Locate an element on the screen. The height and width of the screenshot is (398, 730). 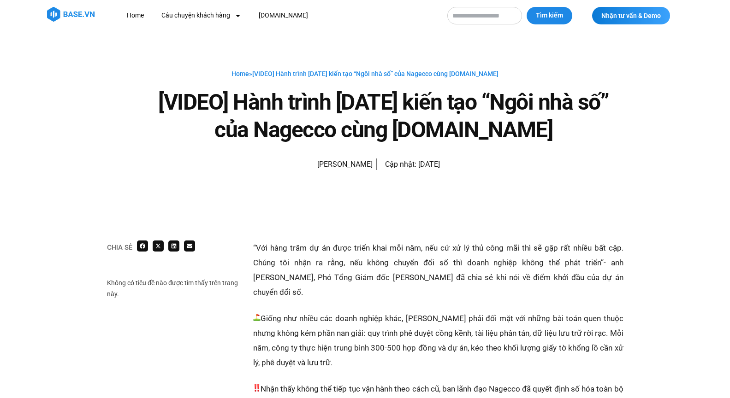
div: Không có tiêu đề nào được tìm thấy trên trang này. is located at coordinates (175, 289).